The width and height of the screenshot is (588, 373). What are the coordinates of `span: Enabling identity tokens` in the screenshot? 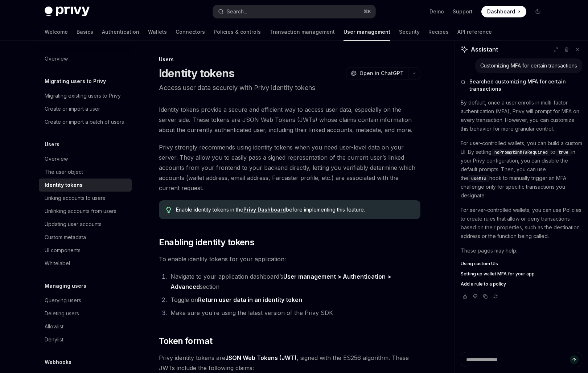 It's located at (207, 243).